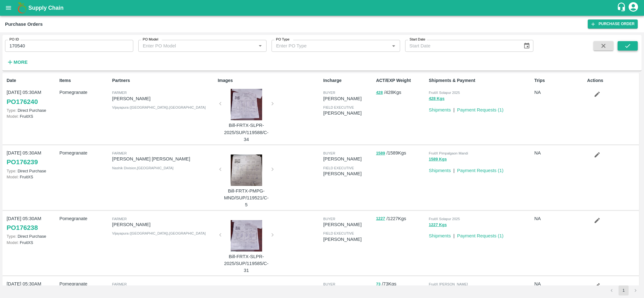 The width and height of the screenshot is (644, 298). What do you see at coordinates (22, 102) in the screenshot?
I see `a: PO176240` at bounding box center [22, 102].